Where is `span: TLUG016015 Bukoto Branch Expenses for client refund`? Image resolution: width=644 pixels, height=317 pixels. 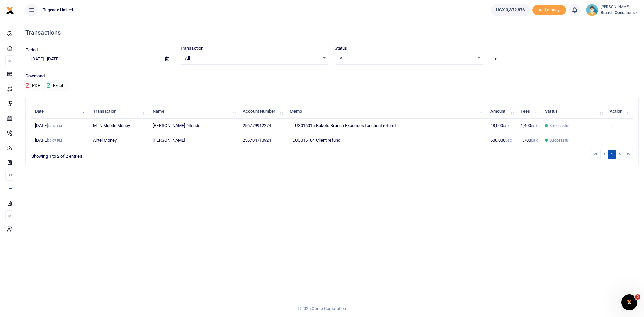
span: TLUG016015 Bukoto Branch Expenses for client refund is located at coordinates (343, 126).